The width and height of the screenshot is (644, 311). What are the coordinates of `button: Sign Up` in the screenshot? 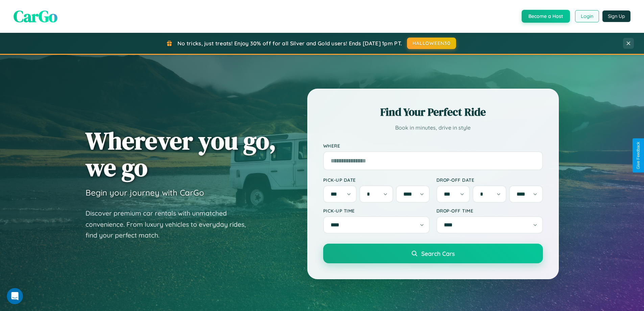 It's located at (616, 16).